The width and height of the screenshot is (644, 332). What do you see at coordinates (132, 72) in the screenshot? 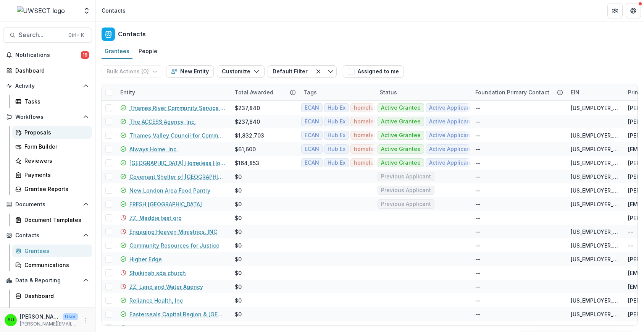
I see `button: Bulk Actions (0)` at bounding box center [132, 72].